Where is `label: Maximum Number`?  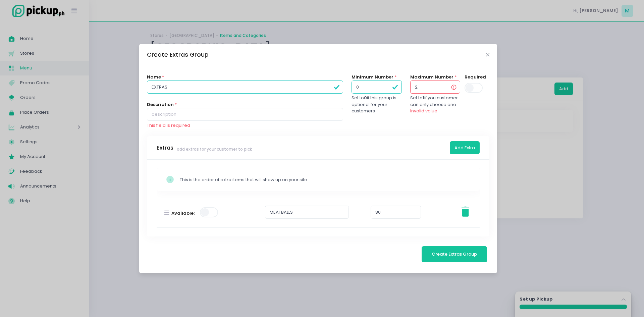
label: Maximum Number is located at coordinates (431, 77).